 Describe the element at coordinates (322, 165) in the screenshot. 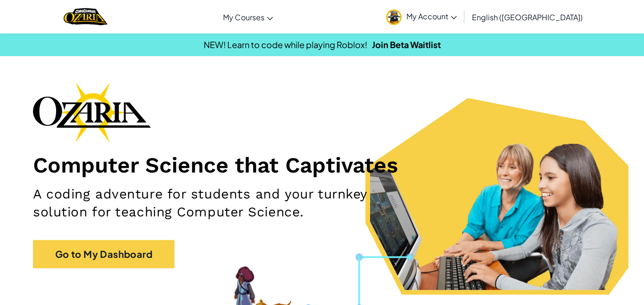

I see `h1: Computer Science that Captivates` at that location.